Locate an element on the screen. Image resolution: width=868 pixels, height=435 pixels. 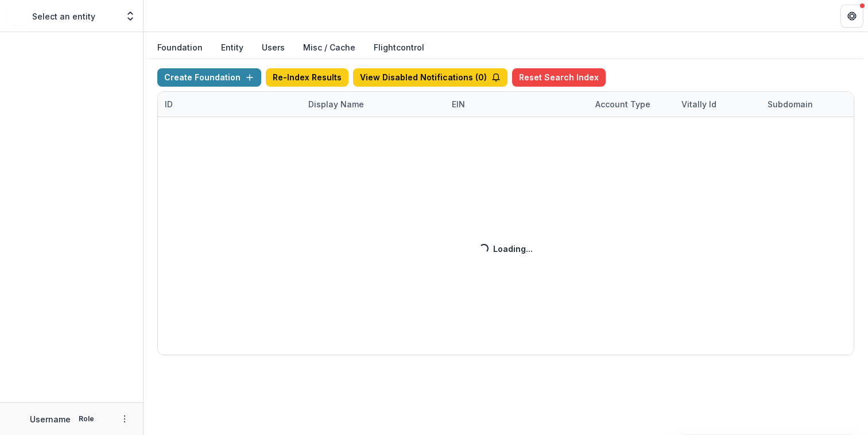
button: Misc / Cache is located at coordinates (329, 48).